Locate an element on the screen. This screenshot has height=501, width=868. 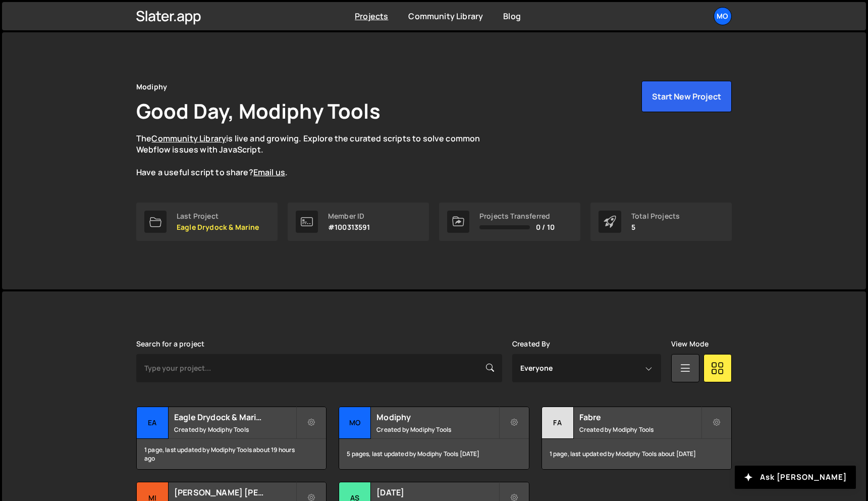
a: Projects is located at coordinates (372, 16).